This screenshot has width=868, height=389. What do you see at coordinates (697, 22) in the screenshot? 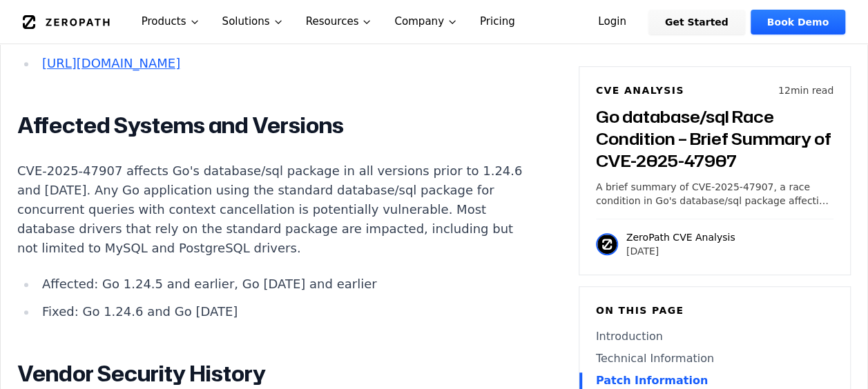
I see `a: Get Started` at bounding box center [697, 22].